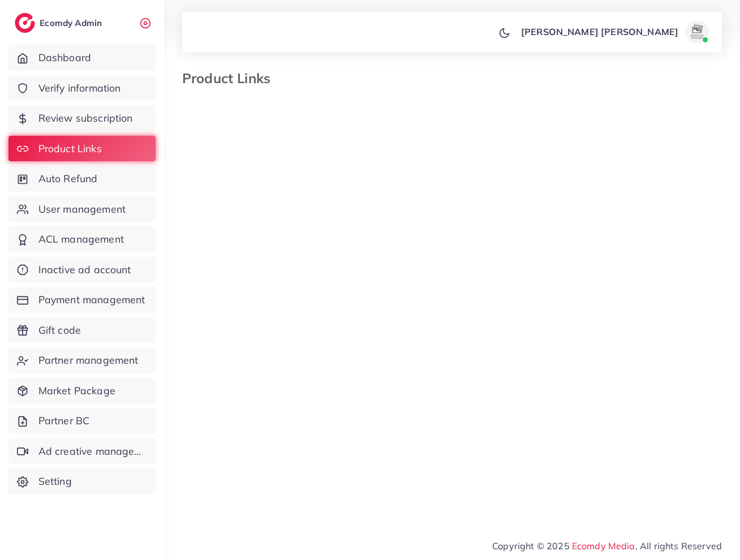  Describe the element at coordinates (82, 360) in the screenshot. I see `a: Partner management` at that location.